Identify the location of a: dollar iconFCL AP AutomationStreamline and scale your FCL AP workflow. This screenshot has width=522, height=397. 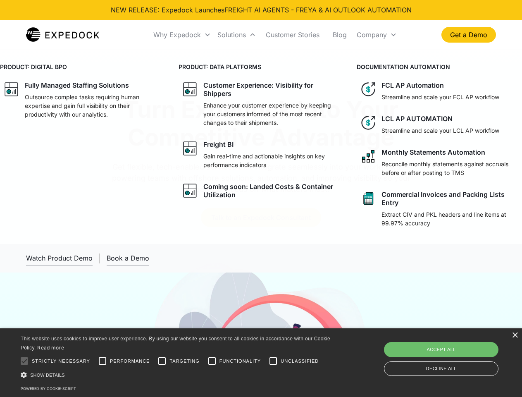
(439, 91).